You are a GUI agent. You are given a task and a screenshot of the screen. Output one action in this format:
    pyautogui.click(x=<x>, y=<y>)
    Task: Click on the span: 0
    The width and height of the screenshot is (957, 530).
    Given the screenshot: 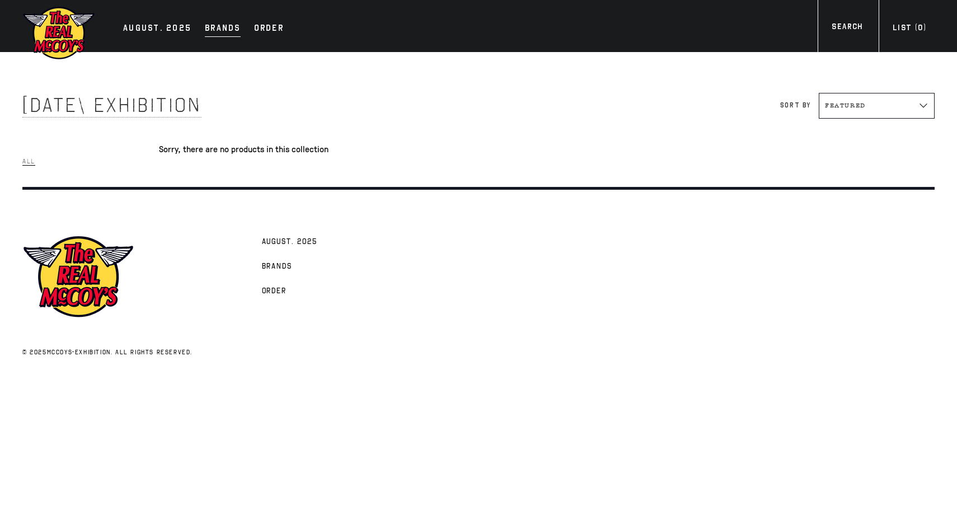 What is the action you would take?
    pyautogui.click(x=921, y=27)
    